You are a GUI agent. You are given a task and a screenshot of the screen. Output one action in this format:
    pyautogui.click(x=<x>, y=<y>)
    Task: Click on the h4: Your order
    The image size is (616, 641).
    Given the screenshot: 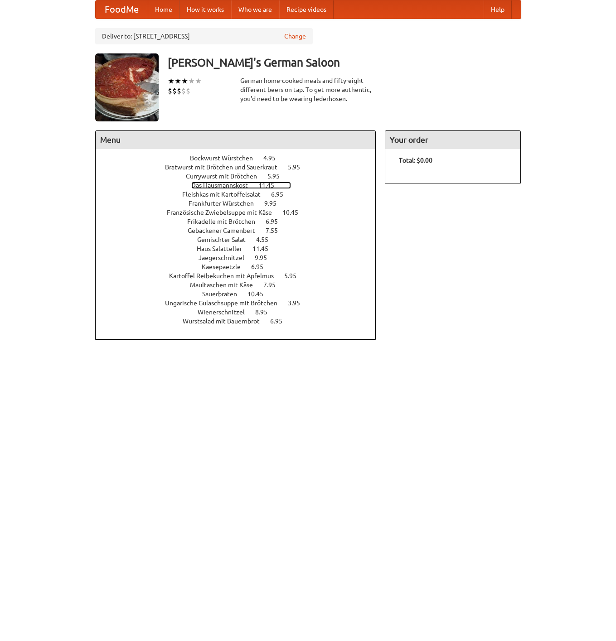 What is the action you would take?
    pyautogui.click(x=452, y=140)
    